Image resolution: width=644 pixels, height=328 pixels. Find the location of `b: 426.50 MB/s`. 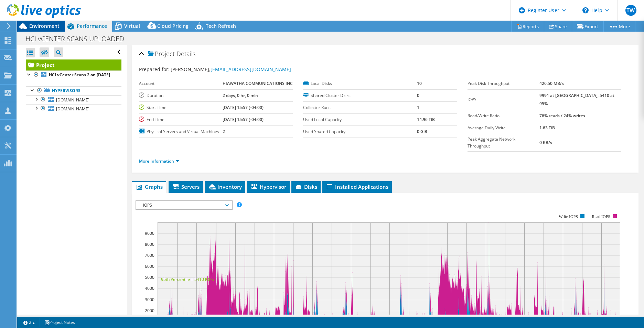

b: 426.50 MB/s is located at coordinates (551, 83).